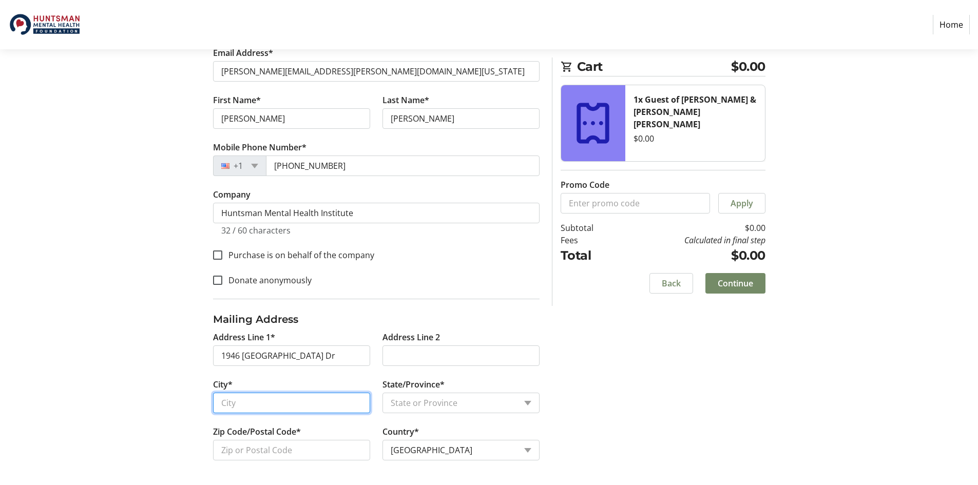  I want to click on button: Apply, so click(742, 203).